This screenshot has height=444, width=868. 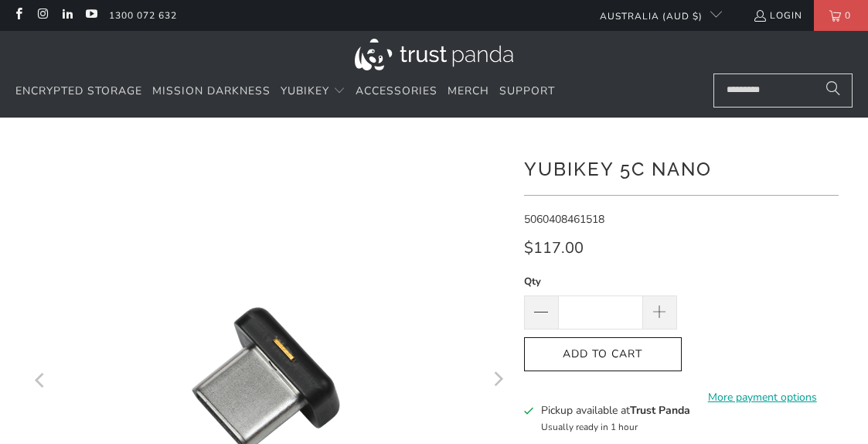 I want to click on a: Mission Darkness, so click(x=211, y=91).